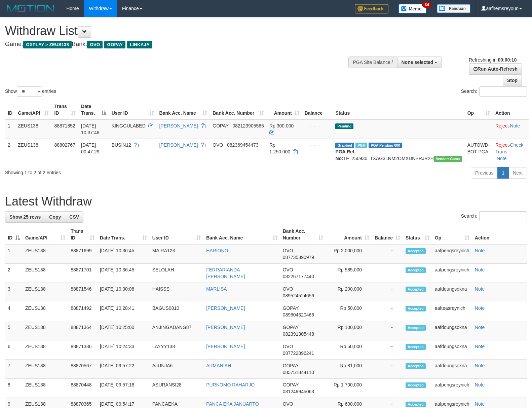 This screenshot has height=408, width=532. Describe the element at coordinates (318, 109) in the screenshot. I see `th: Balance` at that location.